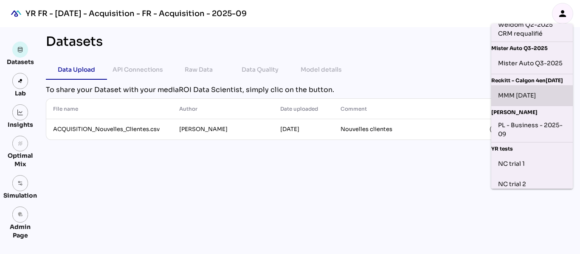 The width and height of the screenshot is (580, 254). I want to click on div: Weldom Q2-2025 CRM requalifié, so click(532, 29).